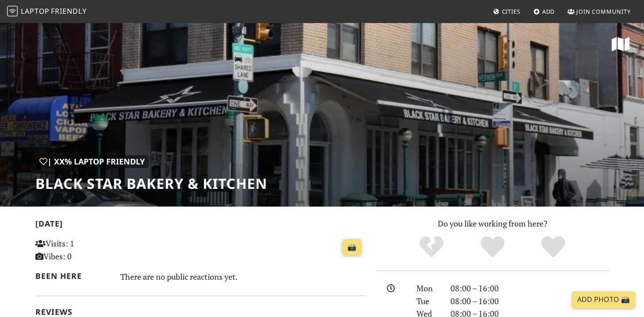 This screenshot has width=644, height=317. Describe the element at coordinates (493, 224) in the screenshot. I see `p: Do you like working from here?` at that location.